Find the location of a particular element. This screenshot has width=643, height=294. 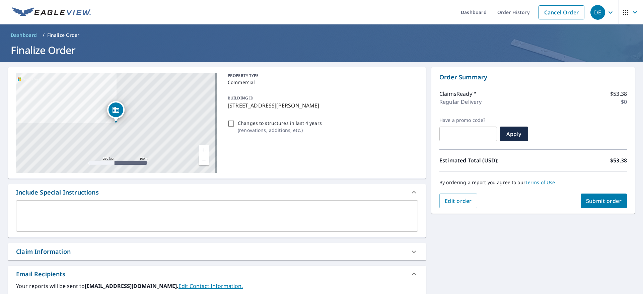

p: Estimated Total (USD): is located at coordinates (486, 160).